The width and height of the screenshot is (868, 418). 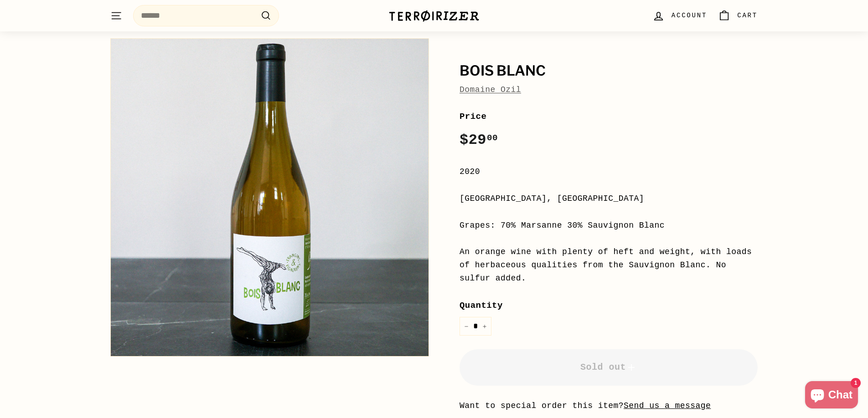 I want to click on sup: 00, so click(x=492, y=138).